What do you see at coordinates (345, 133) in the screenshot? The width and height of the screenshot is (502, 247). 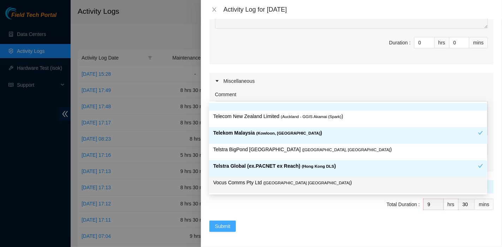 I see `p: Telekom Malaysia )` at bounding box center [345, 133].